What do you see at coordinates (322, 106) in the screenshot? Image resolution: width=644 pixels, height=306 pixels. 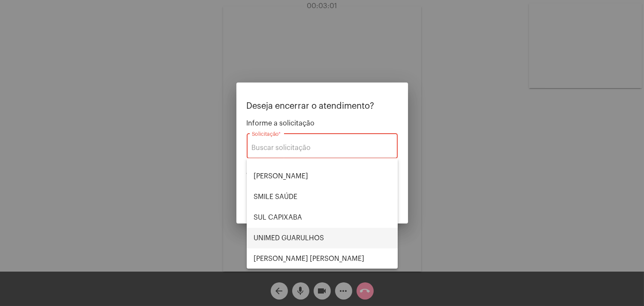 I see `p: Deseja encerrar o atendimento?` at bounding box center [322, 106].